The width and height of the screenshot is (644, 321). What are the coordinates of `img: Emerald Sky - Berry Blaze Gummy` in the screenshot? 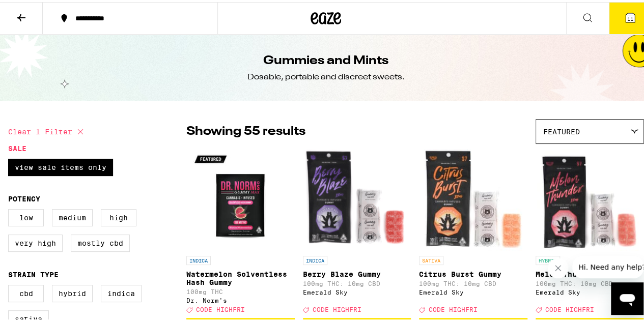 It's located at (357, 198).